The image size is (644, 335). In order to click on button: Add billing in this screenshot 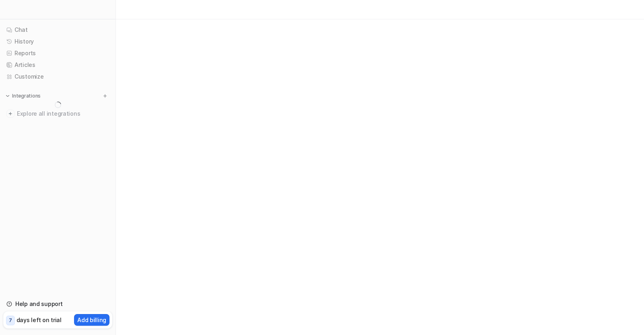, I will do `click(92, 320)`.